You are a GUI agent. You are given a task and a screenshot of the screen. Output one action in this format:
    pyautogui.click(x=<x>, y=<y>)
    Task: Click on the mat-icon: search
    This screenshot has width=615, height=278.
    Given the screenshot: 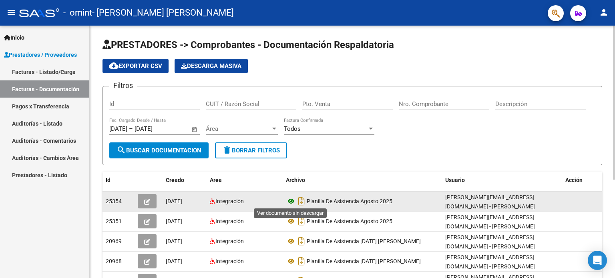 What is the action you would take?
    pyautogui.click(x=121, y=150)
    